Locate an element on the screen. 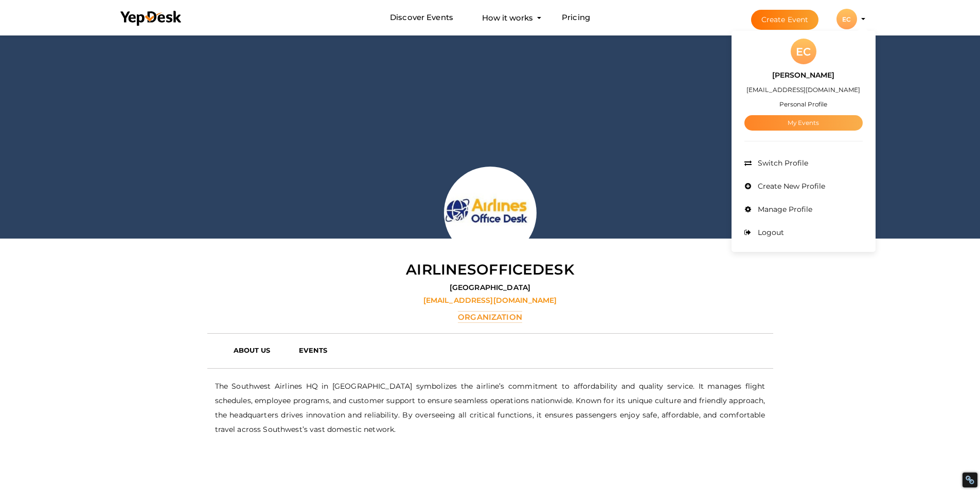 The image size is (980, 490). b: ABOUT US is located at coordinates (252, 350).